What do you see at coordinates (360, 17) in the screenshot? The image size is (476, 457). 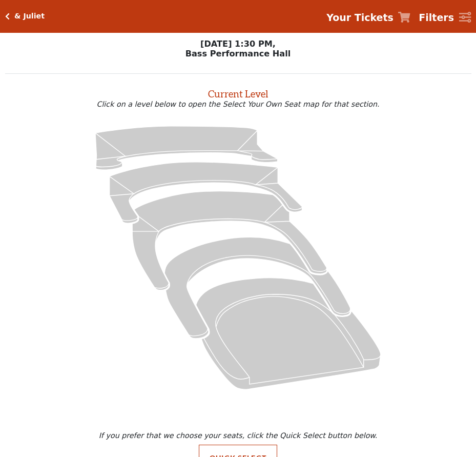 I see `strong: Your Tickets` at bounding box center [360, 17].